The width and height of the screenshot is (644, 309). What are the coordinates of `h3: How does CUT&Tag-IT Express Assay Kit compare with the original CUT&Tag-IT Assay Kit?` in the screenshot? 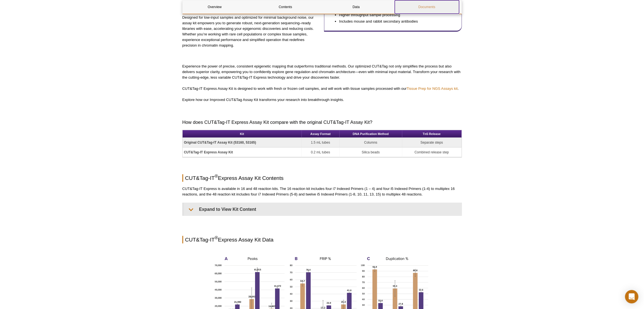 It's located at (322, 123).